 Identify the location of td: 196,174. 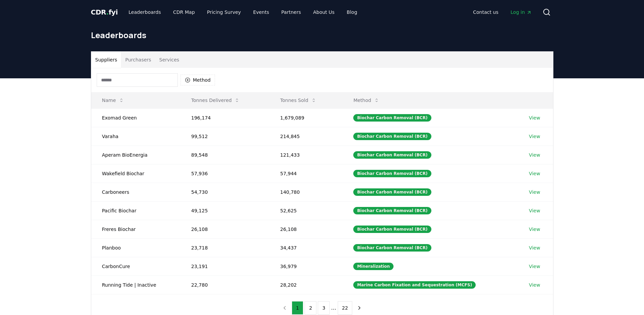
(225, 117).